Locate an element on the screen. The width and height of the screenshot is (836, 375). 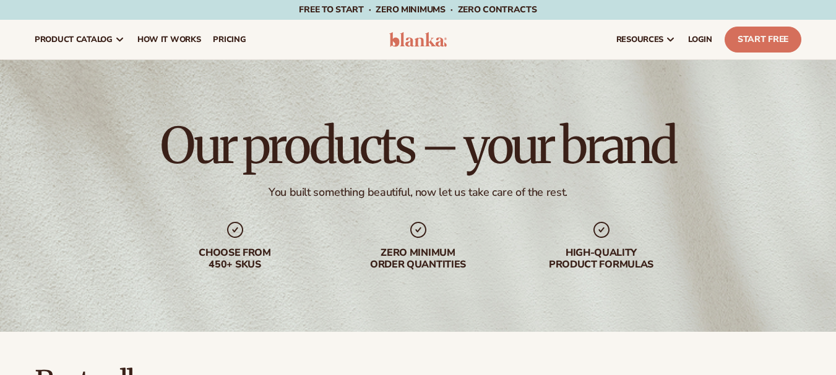
div: Choose from 450+ Skus is located at coordinates (235, 259).